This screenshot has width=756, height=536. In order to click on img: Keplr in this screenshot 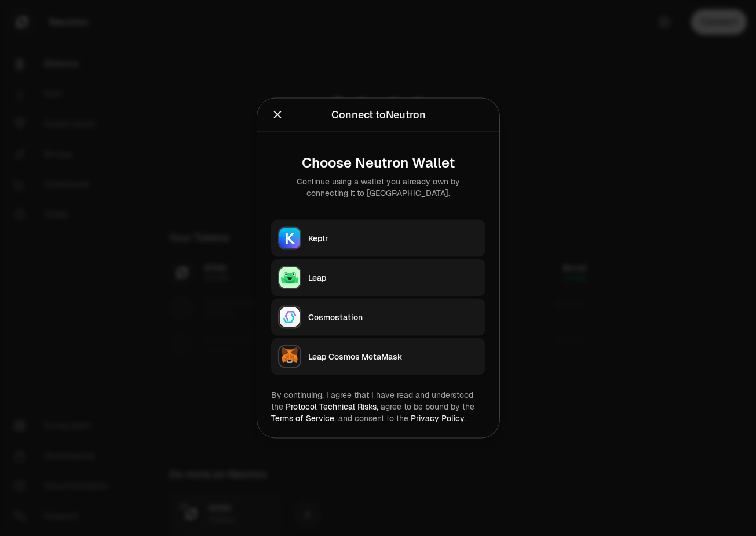, I will do `click(290, 238)`.